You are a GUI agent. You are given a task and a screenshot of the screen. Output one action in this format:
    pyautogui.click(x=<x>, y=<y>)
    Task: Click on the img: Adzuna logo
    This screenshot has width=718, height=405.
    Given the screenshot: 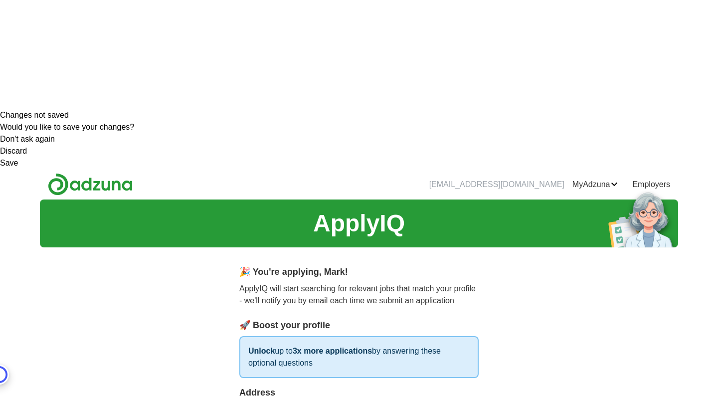 What is the action you would take?
    pyautogui.click(x=90, y=184)
    